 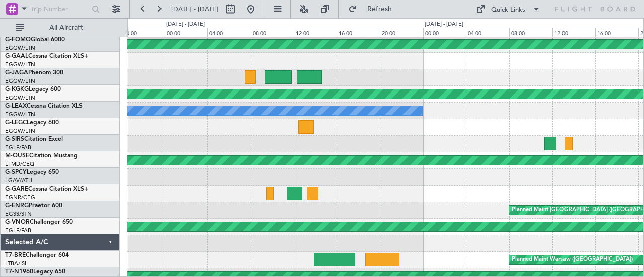 What do you see at coordinates (15, 139) in the screenshot?
I see `span: G-SIRS` at bounding box center [15, 139].